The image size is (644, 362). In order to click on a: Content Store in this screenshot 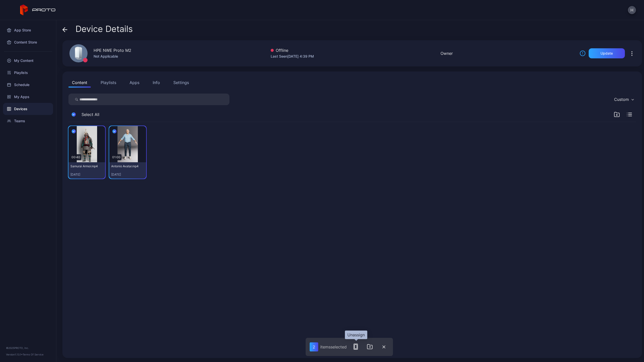, I will do `click(28, 42)`.